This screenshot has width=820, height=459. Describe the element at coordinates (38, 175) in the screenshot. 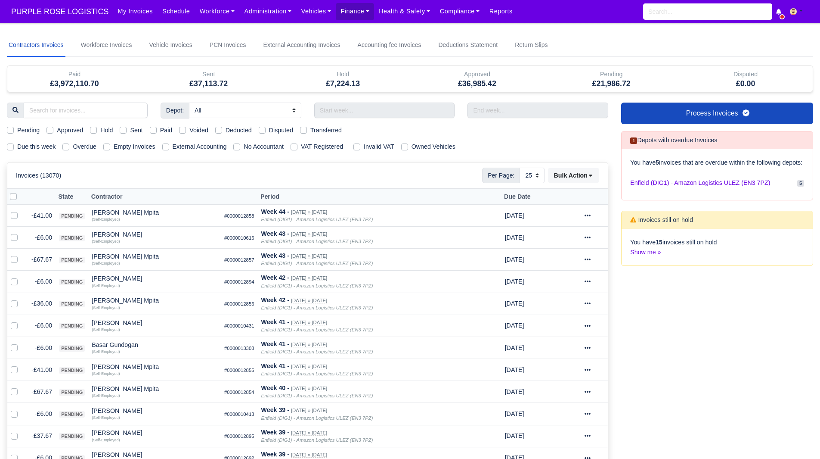

I see `h6: Invoices (13070)` at that location.